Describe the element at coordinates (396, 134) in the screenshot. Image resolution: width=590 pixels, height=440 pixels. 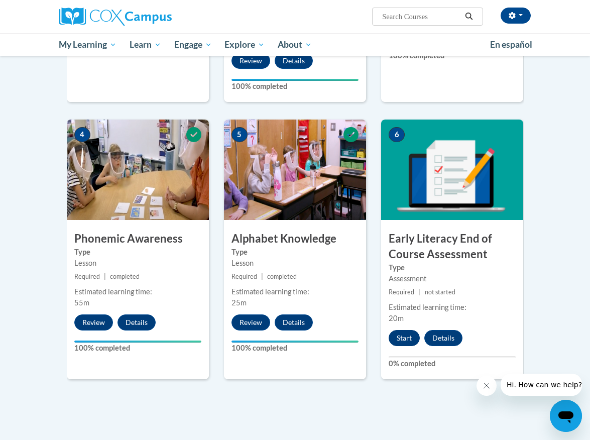
I see `span: 6` at that location.